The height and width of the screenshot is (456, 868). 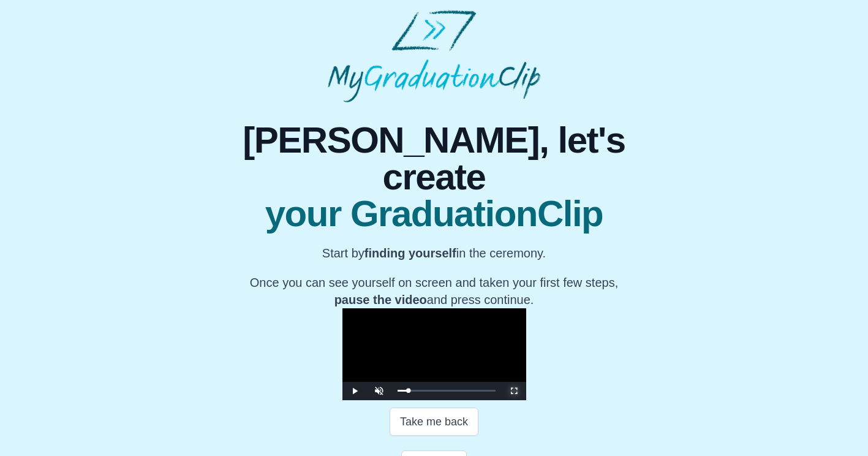 What do you see at coordinates (434, 253) in the screenshot?
I see `p: Start by in the ceremony.` at bounding box center [434, 253].